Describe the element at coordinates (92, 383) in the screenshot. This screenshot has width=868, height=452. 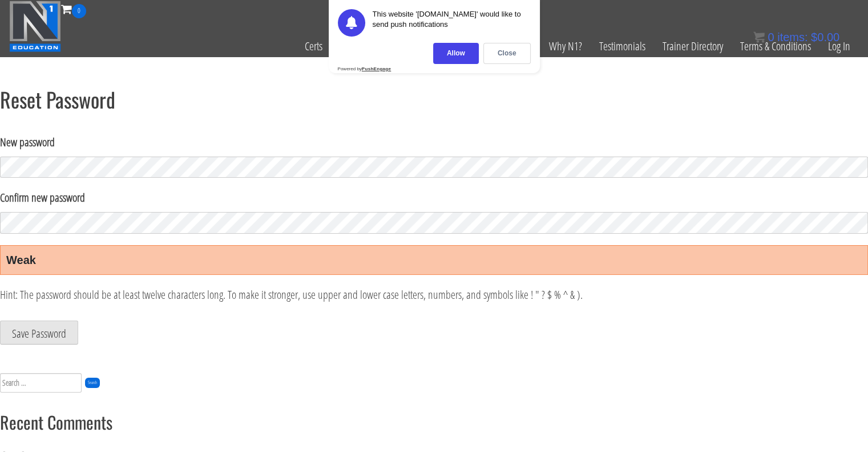
I see `input: Search` at that location.